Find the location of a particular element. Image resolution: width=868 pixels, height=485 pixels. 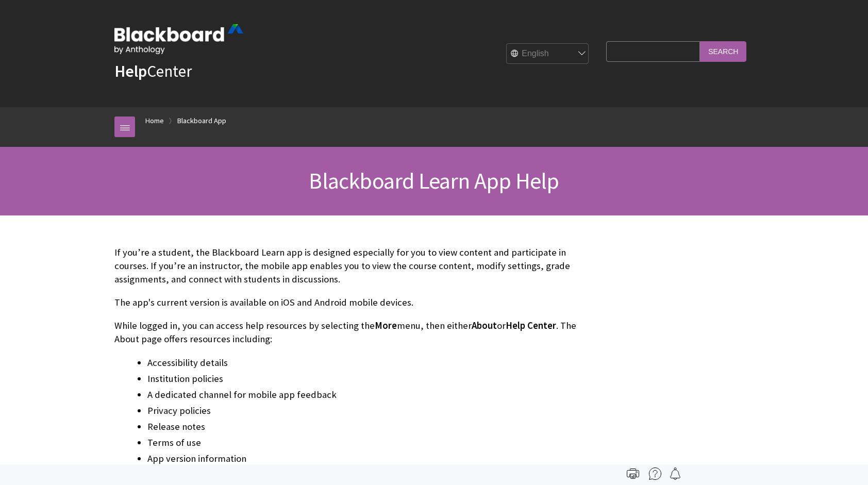

li: A dedicated channel for mobile app feedback is located at coordinates (374, 395).